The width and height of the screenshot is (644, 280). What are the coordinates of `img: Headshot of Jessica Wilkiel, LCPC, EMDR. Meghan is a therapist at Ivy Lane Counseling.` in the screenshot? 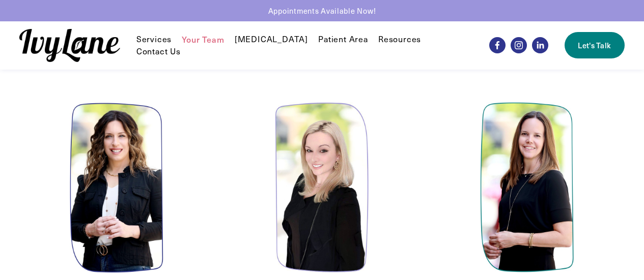 It's located at (322, 187).